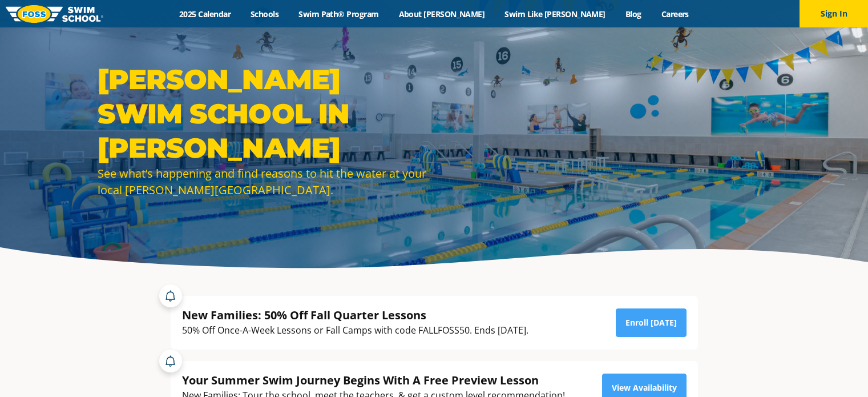  I want to click on img: FOSS Swim School Logo, so click(54, 14).